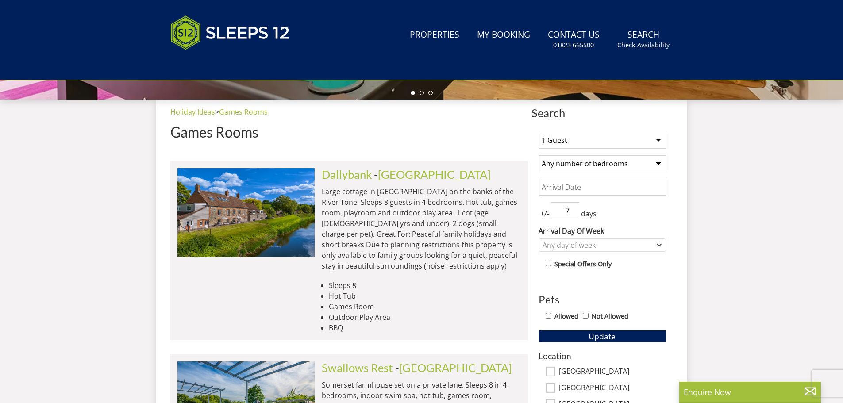 This screenshot has width=843, height=403. I want to click on small: Check Availability, so click(643, 45).